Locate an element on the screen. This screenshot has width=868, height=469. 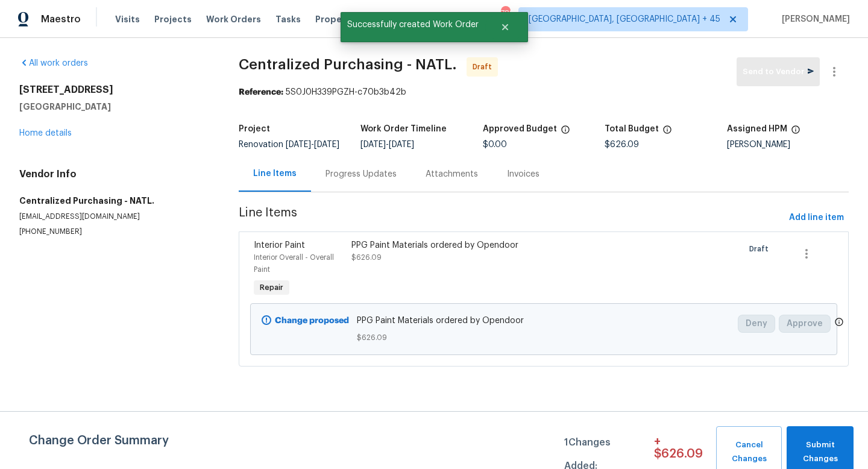
span: Line Items is located at coordinates (511, 218).